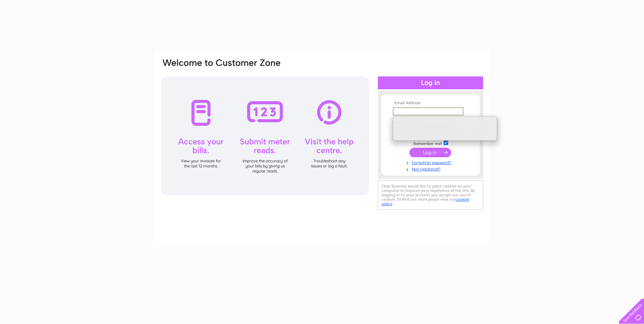 This screenshot has width=644, height=324. Describe the element at coordinates (431, 143) in the screenshot. I see `td: Remember me?` at that location.